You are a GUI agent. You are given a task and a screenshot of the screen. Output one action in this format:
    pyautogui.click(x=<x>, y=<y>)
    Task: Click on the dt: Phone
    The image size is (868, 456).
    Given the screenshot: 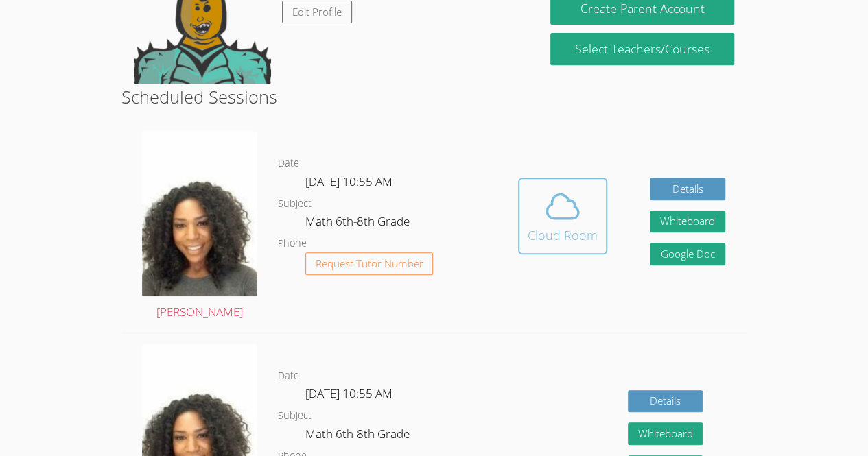 What is the action you would take?
    pyautogui.click(x=292, y=244)
    